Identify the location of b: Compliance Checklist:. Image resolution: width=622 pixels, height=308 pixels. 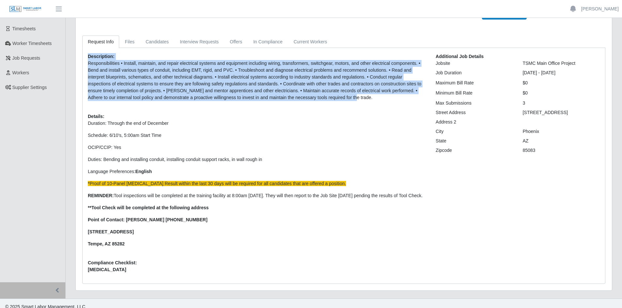
(112, 263).